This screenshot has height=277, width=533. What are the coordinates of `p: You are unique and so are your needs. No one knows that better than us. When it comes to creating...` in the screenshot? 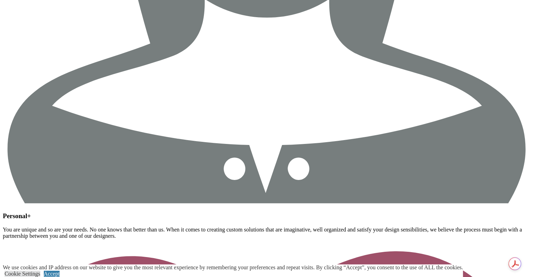 It's located at (266, 233).